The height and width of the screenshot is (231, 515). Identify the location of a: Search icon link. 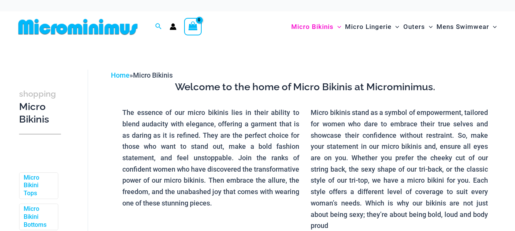
(159, 27).